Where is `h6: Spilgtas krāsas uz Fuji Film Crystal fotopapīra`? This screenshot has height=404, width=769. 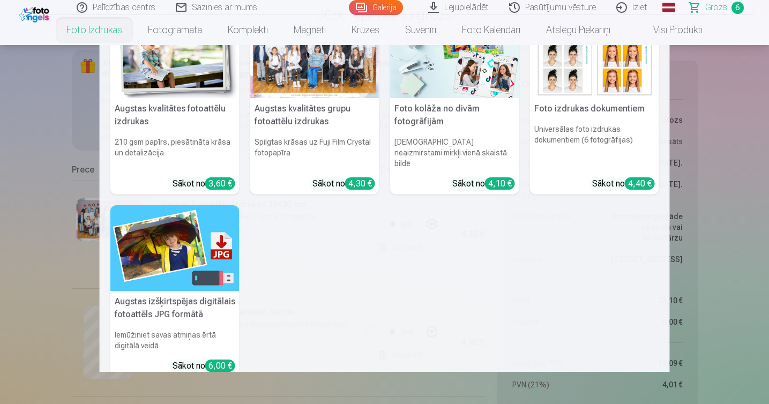
h6: Spilgtas krāsas uz Fuji Film Crystal fotopapīra is located at coordinates (315, 153).